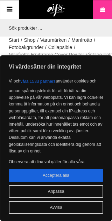 The height and width of the screenshot is (221, 112). What do you see at coordinates (60, 47) in the screenshot?
I see `a: Collapsible` at bounding box center [60, 47].